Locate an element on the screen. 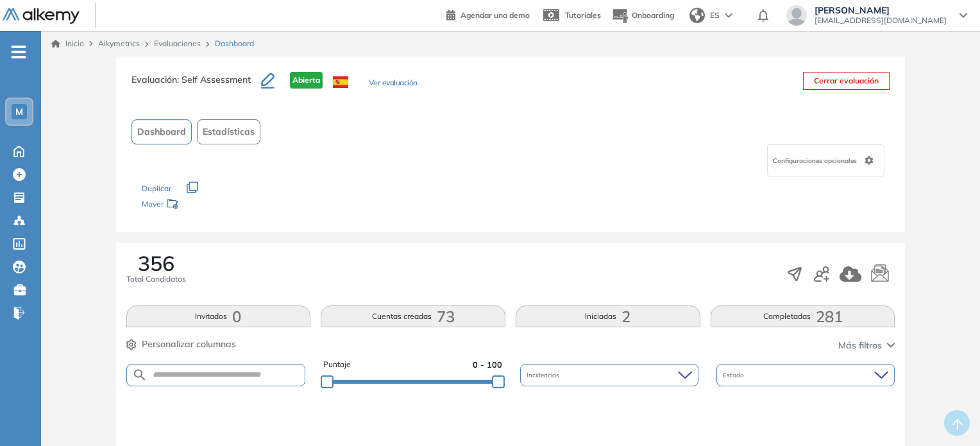 The height and width of the screenshot is (446, 980). span: Personalizar columnas is located at coordinates (188, 344).